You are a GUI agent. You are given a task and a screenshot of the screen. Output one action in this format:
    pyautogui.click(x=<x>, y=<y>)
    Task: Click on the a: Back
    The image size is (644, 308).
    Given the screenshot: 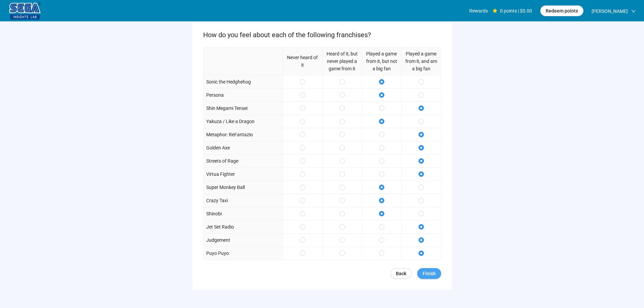 What is the action you would take?
    pyautogui.click(x=401, y=273)
    